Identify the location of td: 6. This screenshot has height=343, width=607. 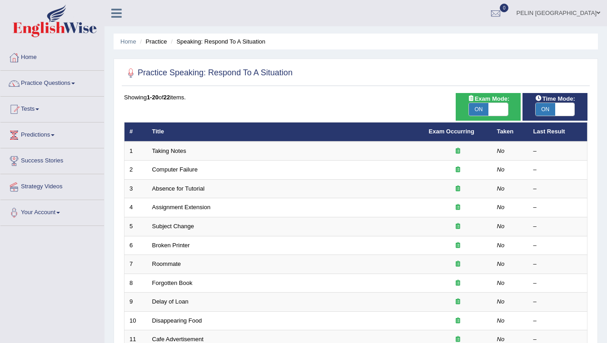
(136, 246).